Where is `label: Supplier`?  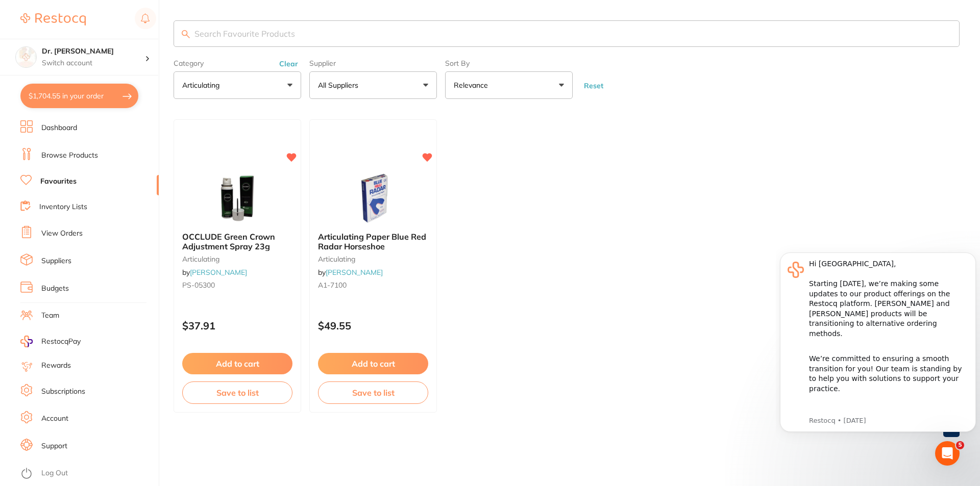
label: Supplier is located at coordinates (373, 64).